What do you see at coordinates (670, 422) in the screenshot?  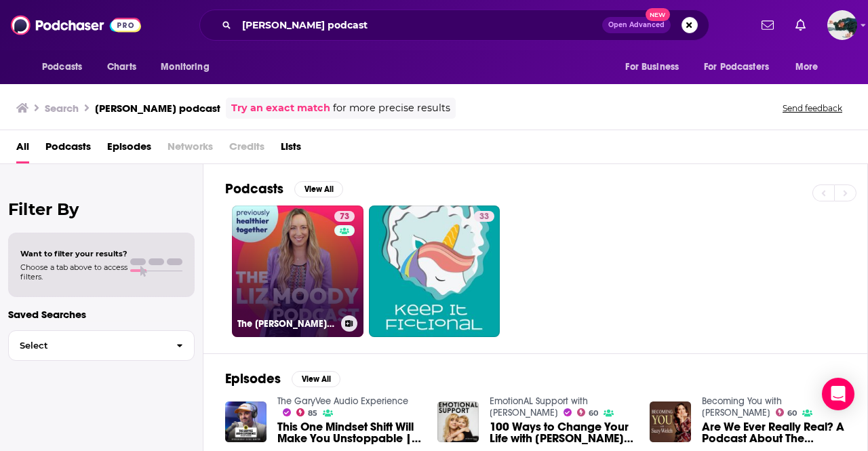 I see `img: Are We Ever Really Real? A Podcast About The Happiness Value, With Special Guest Liz Moody` at bounding box center [670, 422].